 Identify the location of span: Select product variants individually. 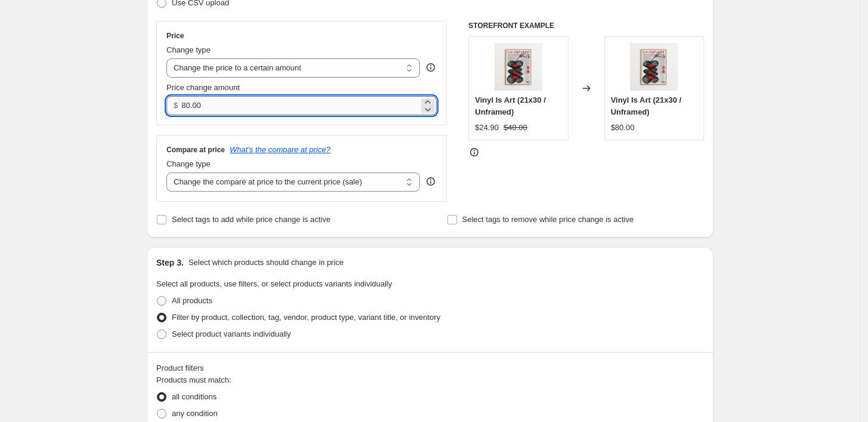
(231, 334).